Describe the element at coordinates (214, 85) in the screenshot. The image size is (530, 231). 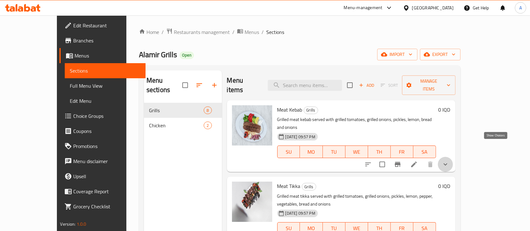
I see `button: Add section` at that location.